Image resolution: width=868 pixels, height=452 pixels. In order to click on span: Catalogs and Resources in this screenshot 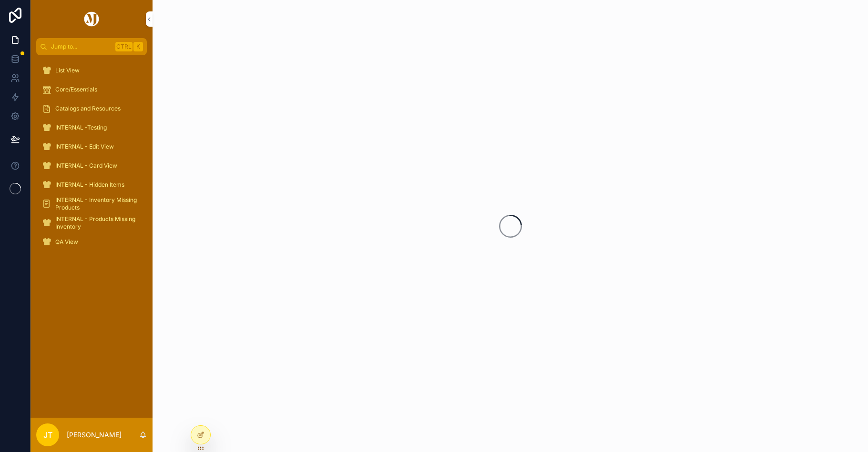, I will do `click(88, 109)`.